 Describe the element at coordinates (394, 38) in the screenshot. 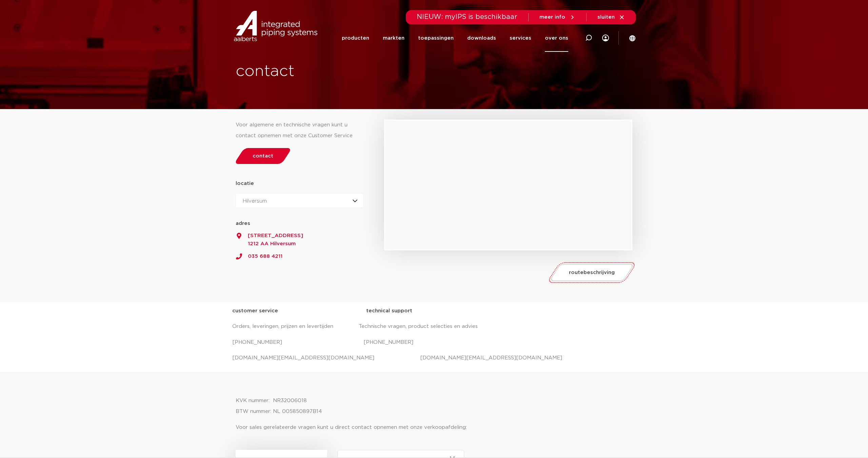

I see `a: markten` at that location.